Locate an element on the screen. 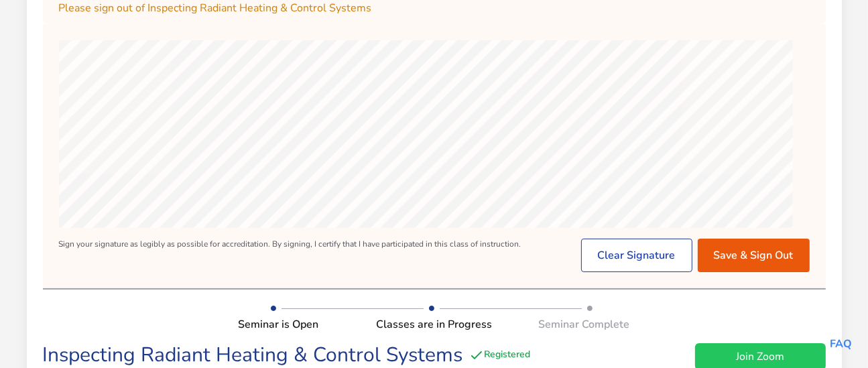  button: Save & Sign Out is located at coordinates (753, 255).